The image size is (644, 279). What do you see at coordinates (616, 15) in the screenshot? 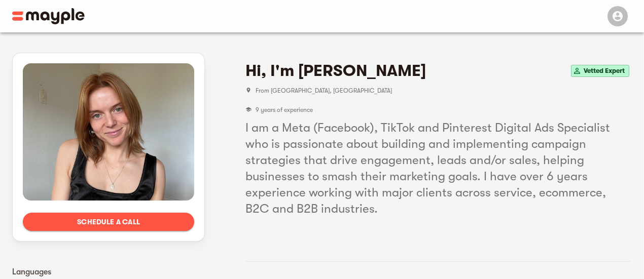
I see `span: Menu` at bounding box center [616, 15].